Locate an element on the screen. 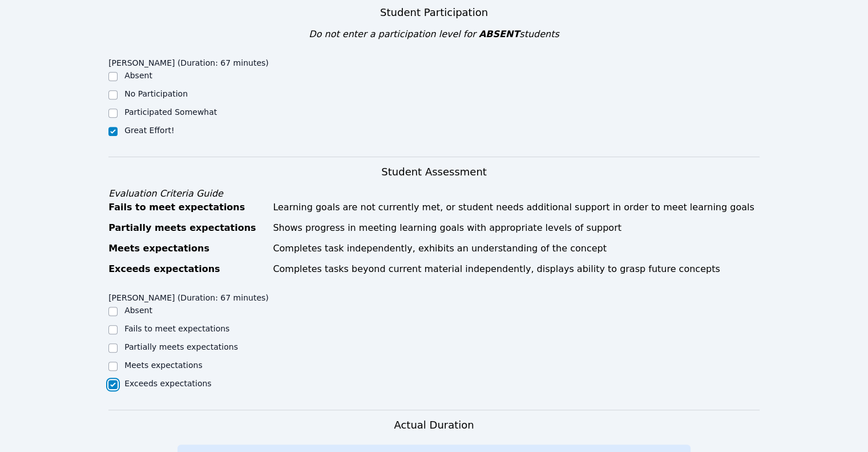 This screenshot has height=452, width=868. div: Shows progress in meeting learning goals with appropriate levels of support is located at coordinates (516, 228).